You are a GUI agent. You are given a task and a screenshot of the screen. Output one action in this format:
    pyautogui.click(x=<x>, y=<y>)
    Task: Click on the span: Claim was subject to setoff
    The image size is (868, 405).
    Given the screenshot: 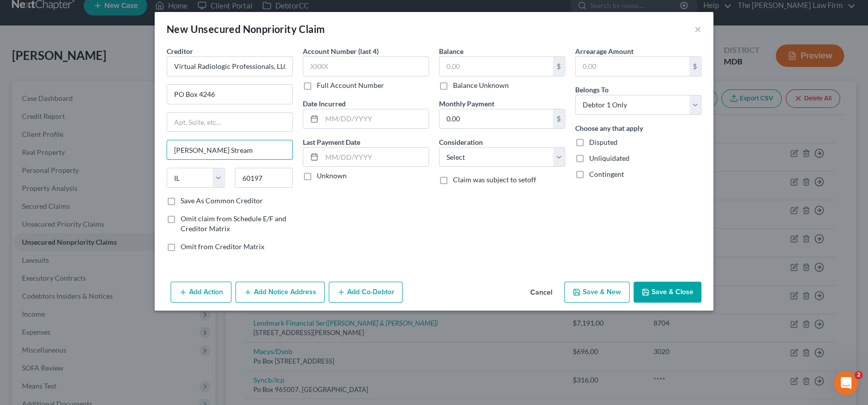 What is the action you would take?
    pyautogui.click(x=494, y=179)
    